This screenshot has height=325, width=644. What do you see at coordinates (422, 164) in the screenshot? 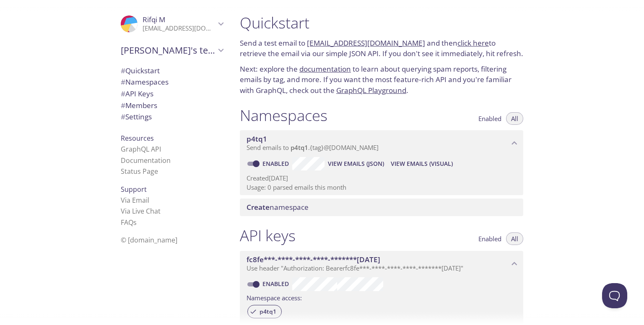
I see `span: View Emails (Visual)` at bounding box center [422, 164].